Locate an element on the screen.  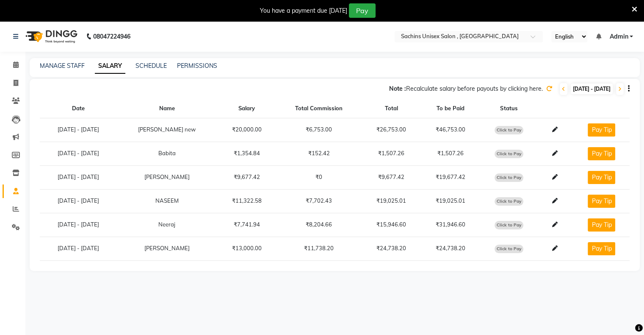
th: Date is located at coordinates (78, 108).